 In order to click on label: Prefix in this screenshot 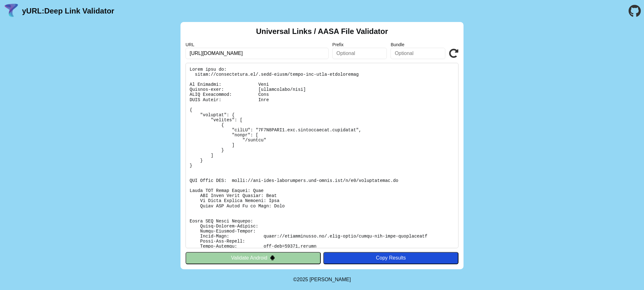, I will do `click(360, 45)`.